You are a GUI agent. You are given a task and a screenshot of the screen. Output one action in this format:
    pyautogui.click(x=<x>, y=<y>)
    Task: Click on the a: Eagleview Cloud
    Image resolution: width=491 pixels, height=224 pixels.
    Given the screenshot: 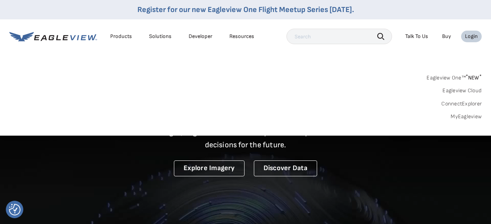 What is the action you would take?
    pyautogui.click(x=462, y=91)
    